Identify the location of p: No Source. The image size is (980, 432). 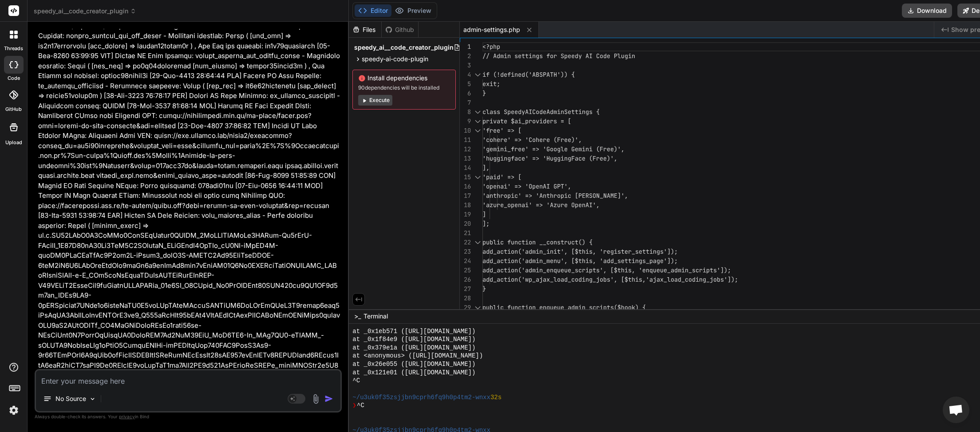
(71, 399).